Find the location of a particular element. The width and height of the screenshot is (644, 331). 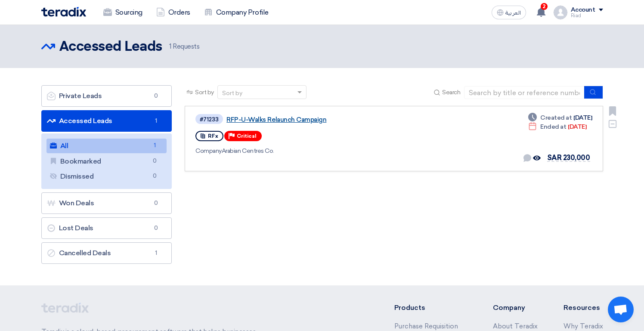

li: Company is located at coordinates (515, 308).